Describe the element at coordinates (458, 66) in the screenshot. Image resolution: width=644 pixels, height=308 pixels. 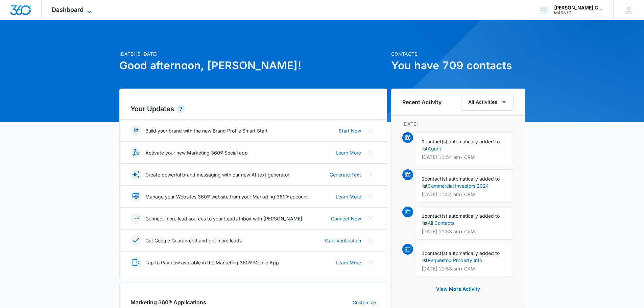
I see `h1: You have 709 contacts` at that location.